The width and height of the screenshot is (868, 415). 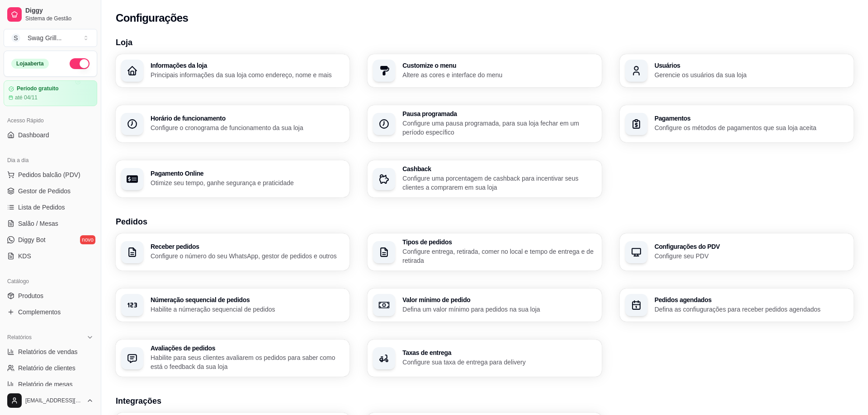 I want to click on h3: Taxas de entrega, so click(x=499, y=353).